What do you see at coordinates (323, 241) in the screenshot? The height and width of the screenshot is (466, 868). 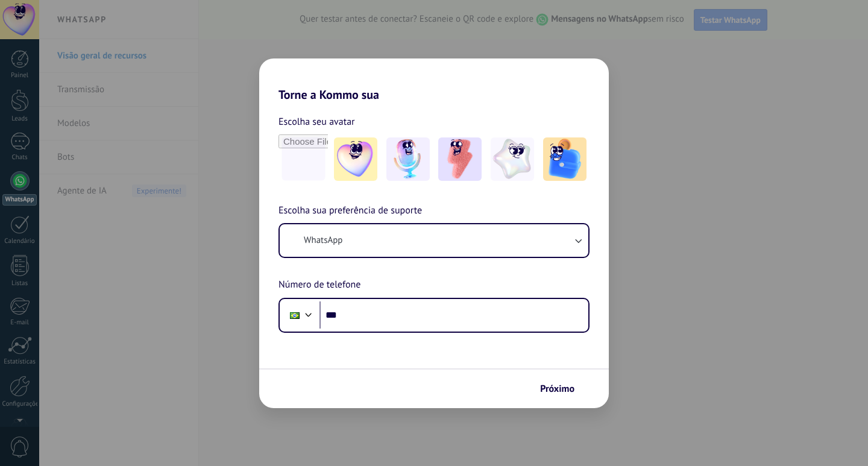 I see `span: WhatsApp` at bounding box center [323, 241].